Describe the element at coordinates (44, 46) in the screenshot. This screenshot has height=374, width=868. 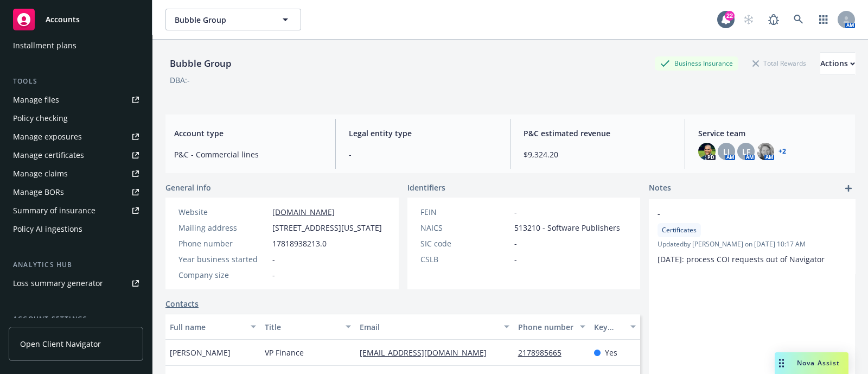
I see `div: Installment plans` at that location.